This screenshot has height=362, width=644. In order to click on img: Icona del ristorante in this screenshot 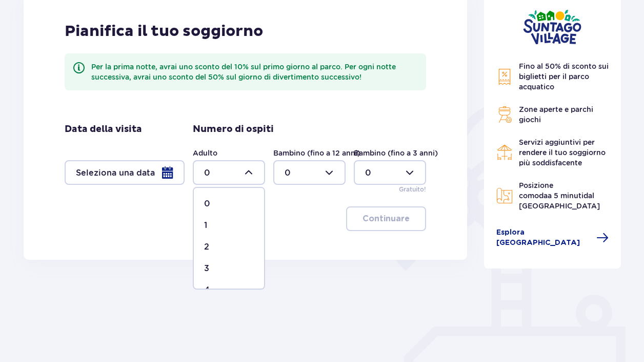, I will do `click(505, 152)`.